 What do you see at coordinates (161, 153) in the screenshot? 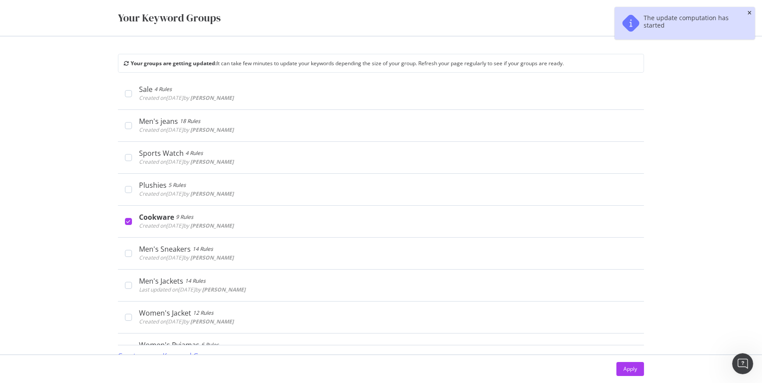
I see `div: Sports Watch` at bounding box center [161, 153].